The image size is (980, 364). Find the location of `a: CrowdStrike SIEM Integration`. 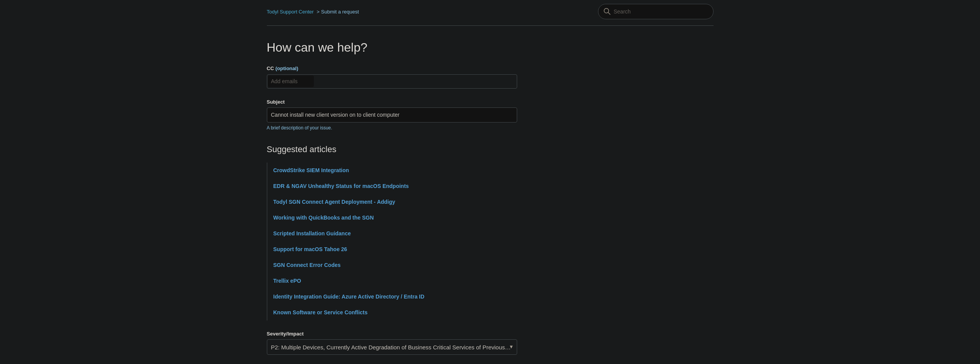

a: CrowdStrike SIEM Integration is located at coordinates (311, 170).